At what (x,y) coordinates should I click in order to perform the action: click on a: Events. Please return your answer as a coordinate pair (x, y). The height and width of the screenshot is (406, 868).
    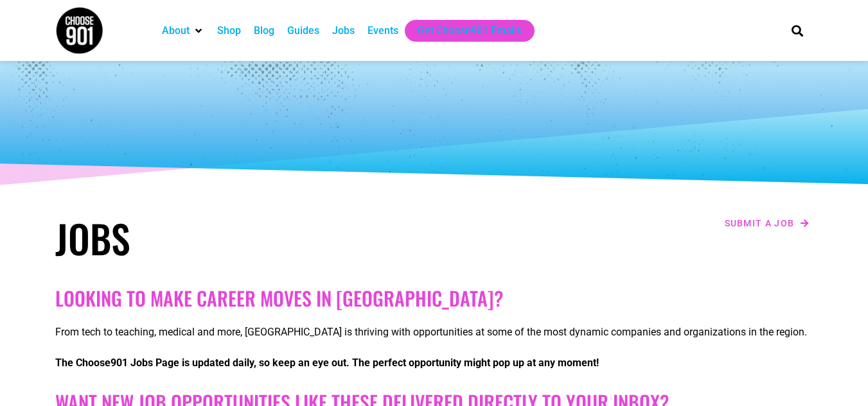
    Looking at the image, I should click on (383, 31).